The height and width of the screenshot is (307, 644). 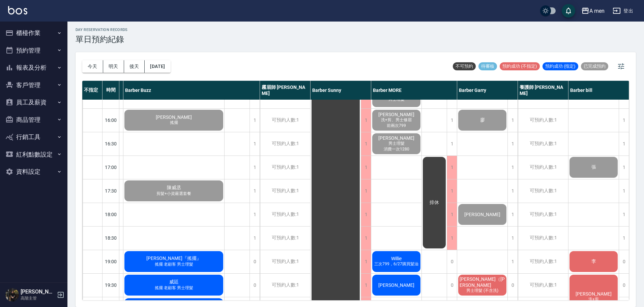 What do you see at coordinates (396, 259) in the screenshot?
I see `span: Willie` at bounding box center [396, 259].